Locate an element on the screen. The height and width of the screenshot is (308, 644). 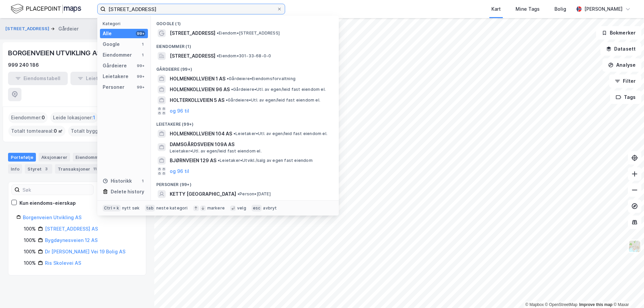
div: Google is located at coordinates (111, 44).